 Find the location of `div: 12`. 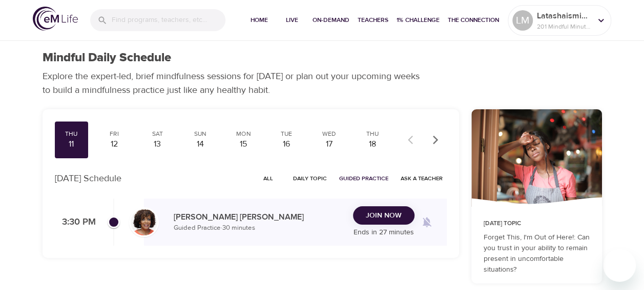

div: 12 is located at coordinates (114, 145).